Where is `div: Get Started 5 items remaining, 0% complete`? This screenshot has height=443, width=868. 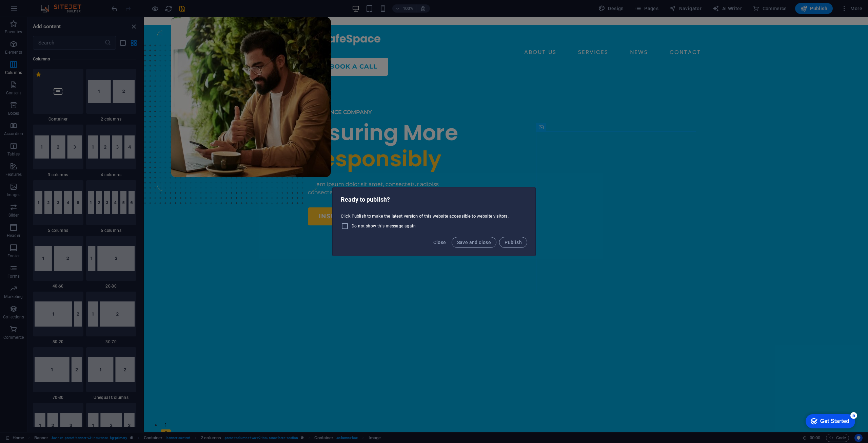
div: Get Started 5 items remaining, 0% complete is located at coordinates (30, 11).